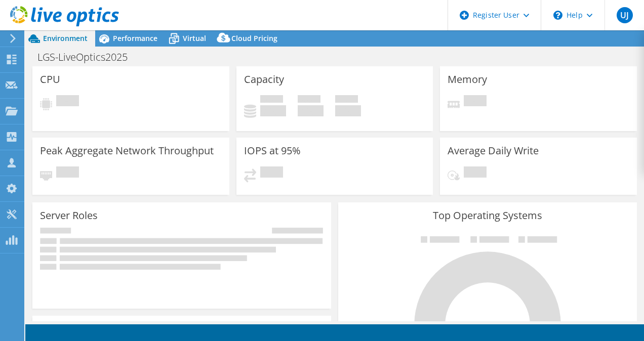 Image resolution: width=644 pixels, height=341 pixels. Describe the element at coordinates (127, 151) in the screenshot. I see `h3: Peak Aggregate Network Throughput` at that location.